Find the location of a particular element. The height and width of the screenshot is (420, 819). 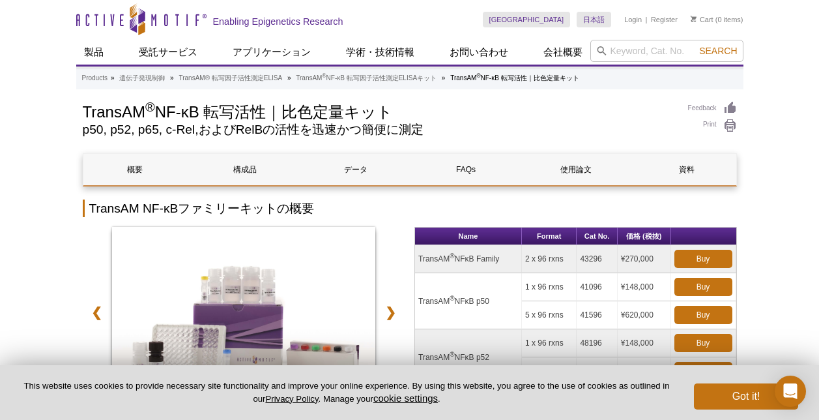

li: TransAM NF-κB 転写活性｜比色定量キット is located at coordinates (514, 78).